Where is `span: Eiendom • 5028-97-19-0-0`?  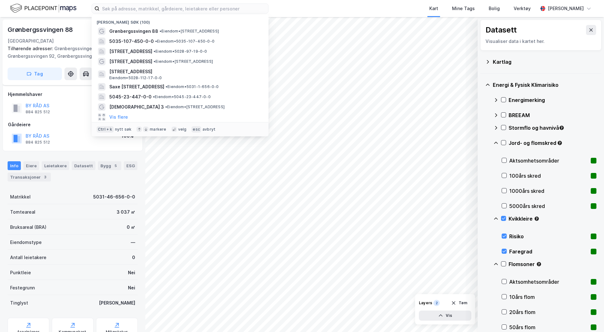 span: Eiendom • 5028-97-19-0-0 is located at coordinates (180, 52).